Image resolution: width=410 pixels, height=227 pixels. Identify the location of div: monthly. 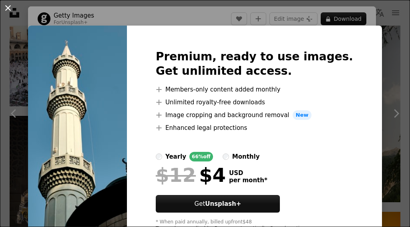
(246, 157).